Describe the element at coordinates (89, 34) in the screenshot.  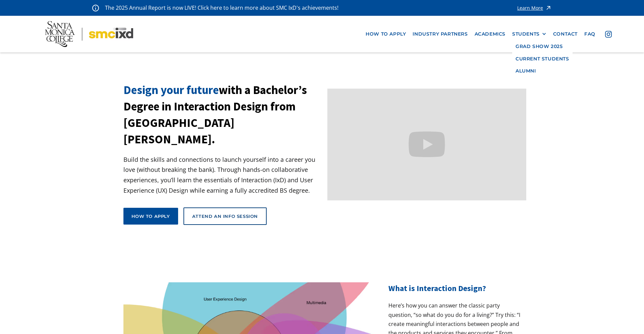
I see `img: Santa Monica College - SMC IxD logo` at that location.